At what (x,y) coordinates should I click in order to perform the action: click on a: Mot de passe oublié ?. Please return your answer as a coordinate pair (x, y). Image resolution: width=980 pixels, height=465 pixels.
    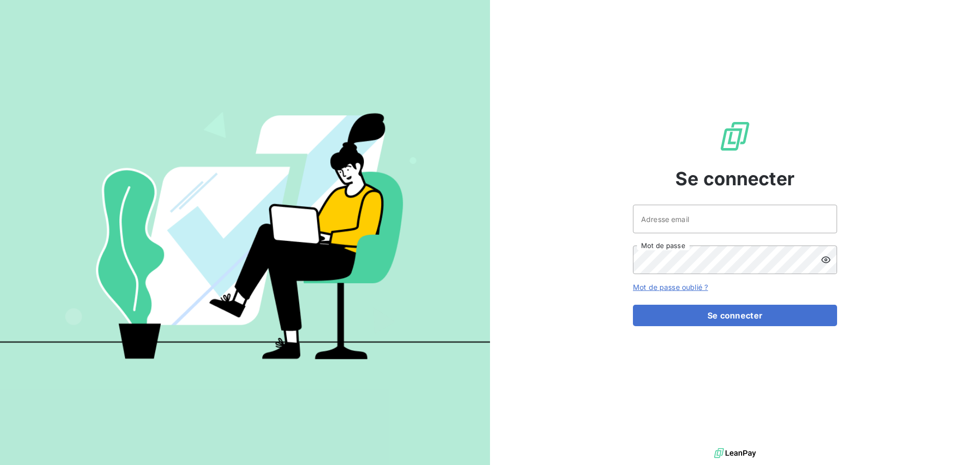
    Looking at the image, I should click on (670, 287).